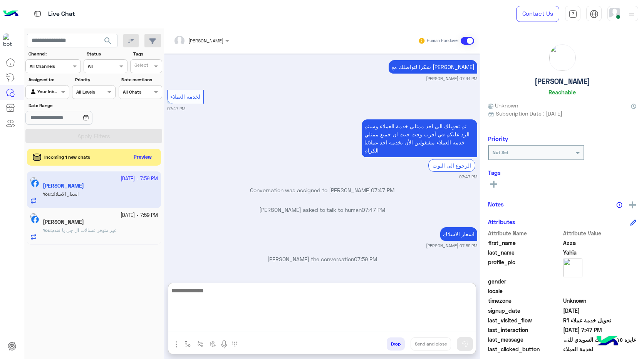 The width and height of the screenshot is (644, 359). What do you see at coordinates (524, 291) in the screenshot?
I see `span: locale` at bounding box center [524, 291].